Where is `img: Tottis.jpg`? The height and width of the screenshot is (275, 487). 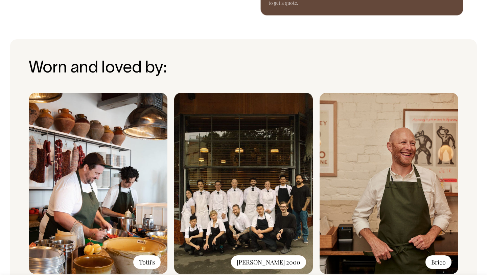
img: Tottis.jpg is located at coordinates (98, 183).